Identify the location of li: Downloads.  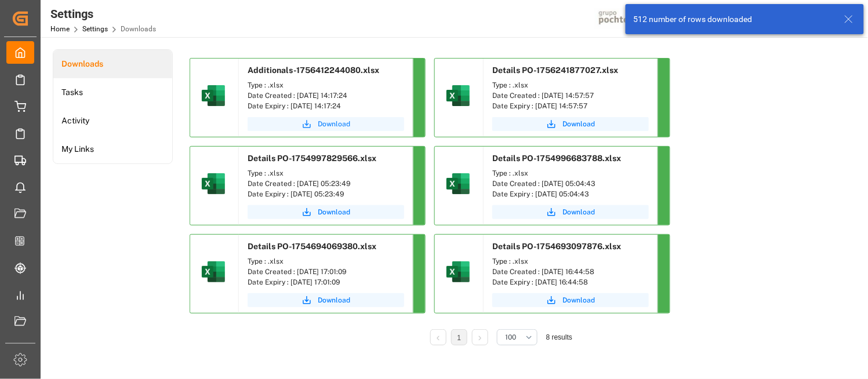
(112, 64).